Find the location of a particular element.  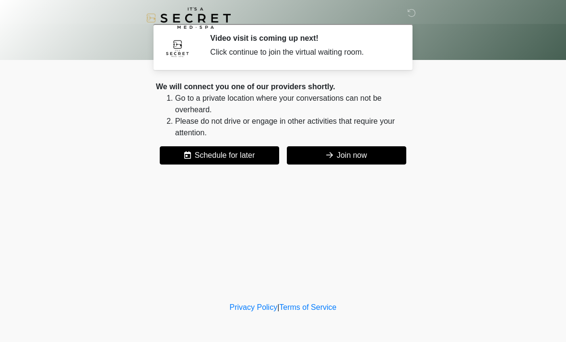

li: Go to a private location where your conversations can not be overheard. is located at coordinates (293, 104).